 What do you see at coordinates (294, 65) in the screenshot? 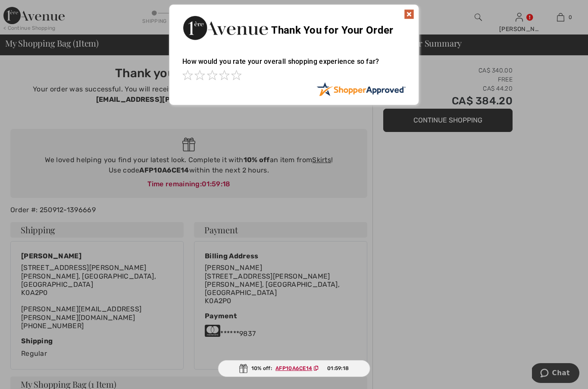
I see `div: How would you rate your overall shopping experience so far?` at bounding box center [294, 65].